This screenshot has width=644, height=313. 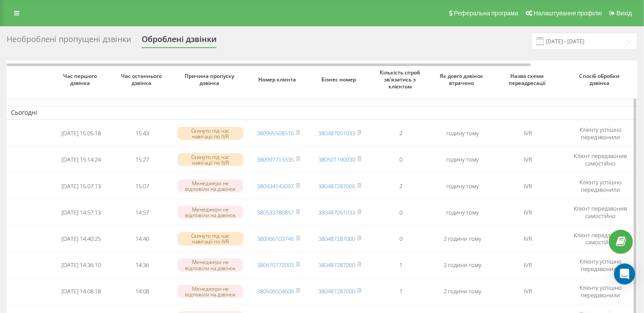 What do you see at coordinates (401, 79) in the screenshot?
I see `span: Кількість спроб зв'язатись з клієнтом` at bounding box center [401, 79].